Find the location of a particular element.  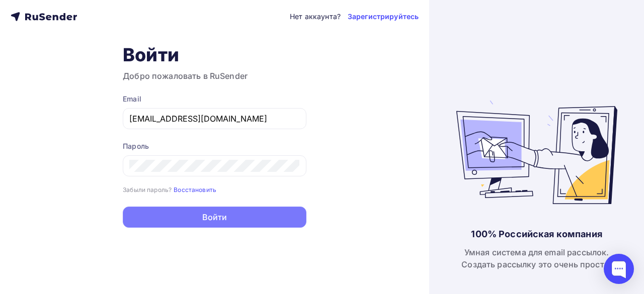

div: Умная система для email рассылок. Создать рассылку это очень просто! is located at coordinates (537, 258).